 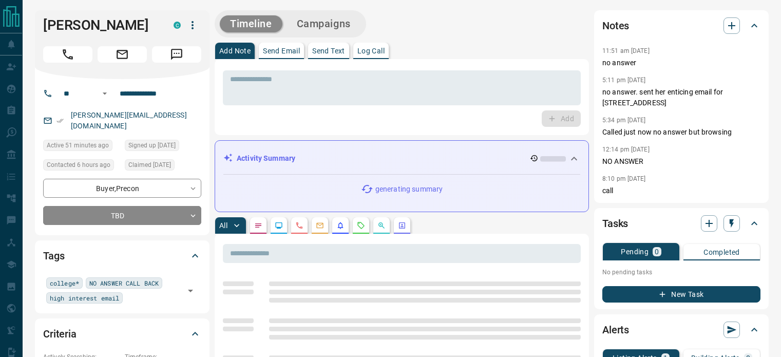 I want to click on button: Campaigns, so click(x=324, y=24).